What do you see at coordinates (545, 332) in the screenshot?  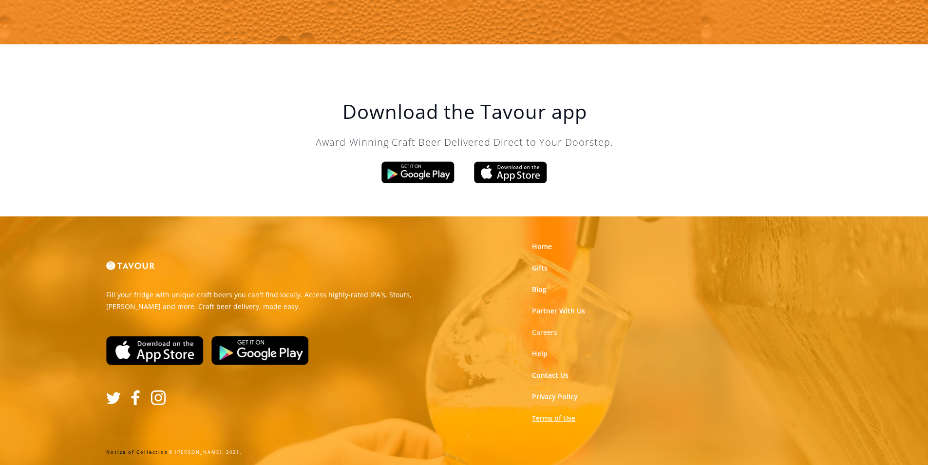 I see `strong: Careers` at bounding box center [545, 332].